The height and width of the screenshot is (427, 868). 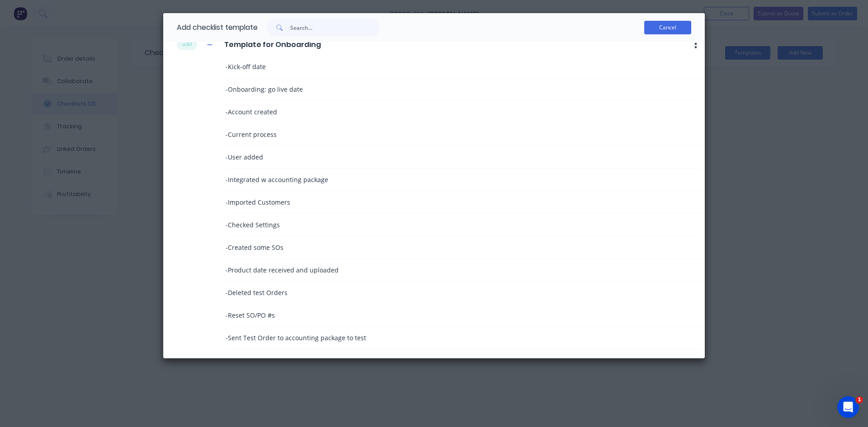 I want to click on div: Add checklist template, so click(x=217, y=28).